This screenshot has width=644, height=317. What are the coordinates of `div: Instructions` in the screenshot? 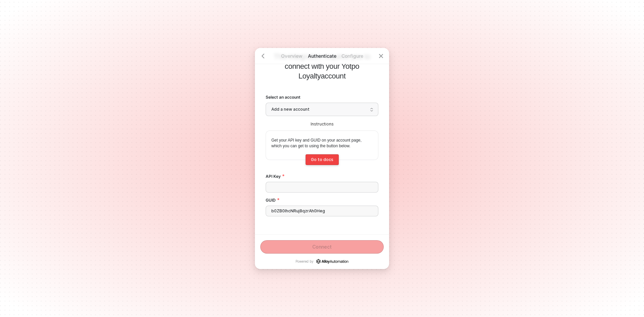 It's located at (322, 124).